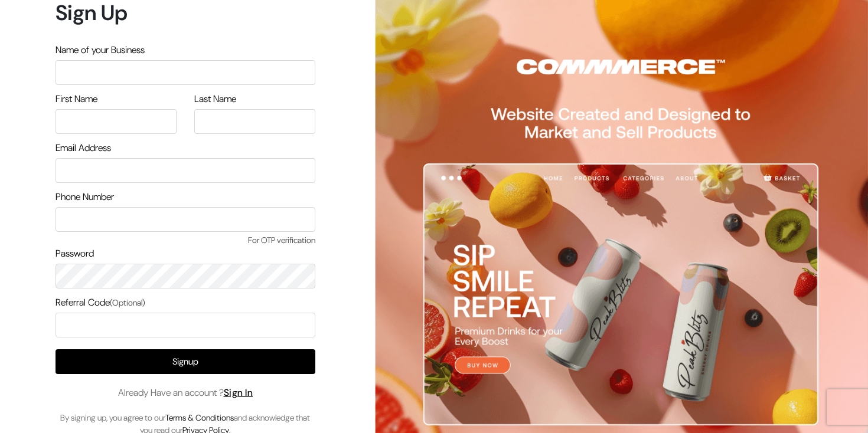 Image resolution: width=868 pixels, height=433 pixels. What do you see at coordinates (200, 418) in the screenshot?
I see `a: Terms & Conditions` at bounding box center [200, 418].